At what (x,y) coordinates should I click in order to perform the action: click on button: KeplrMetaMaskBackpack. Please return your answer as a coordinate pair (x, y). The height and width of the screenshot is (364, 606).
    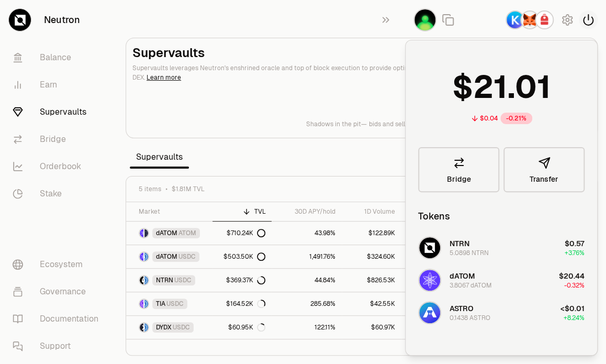
    Looking at the image, I should click on (530, 20).